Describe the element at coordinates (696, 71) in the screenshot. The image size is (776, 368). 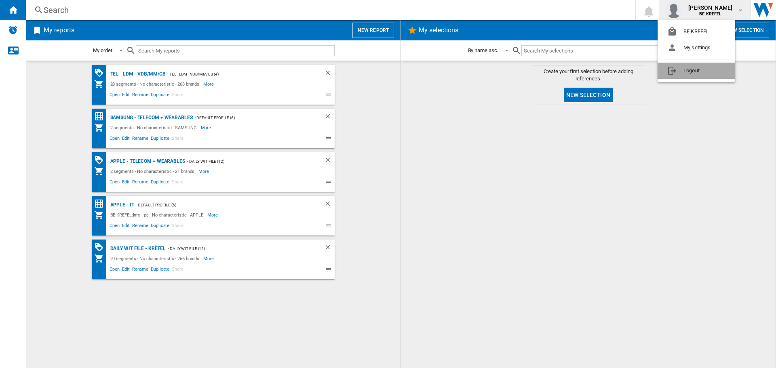
I see `button: Logout` at that location.